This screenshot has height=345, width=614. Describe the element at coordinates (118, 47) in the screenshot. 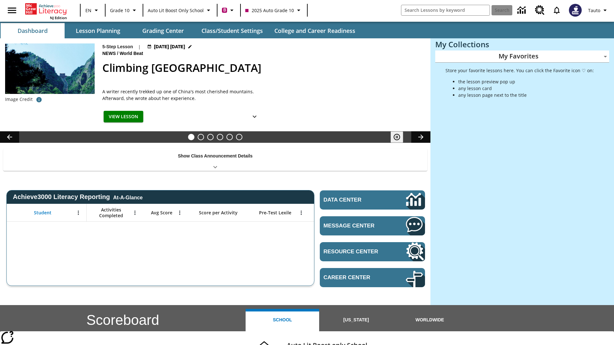

I see `p: 5-Step Lesson` at that location.